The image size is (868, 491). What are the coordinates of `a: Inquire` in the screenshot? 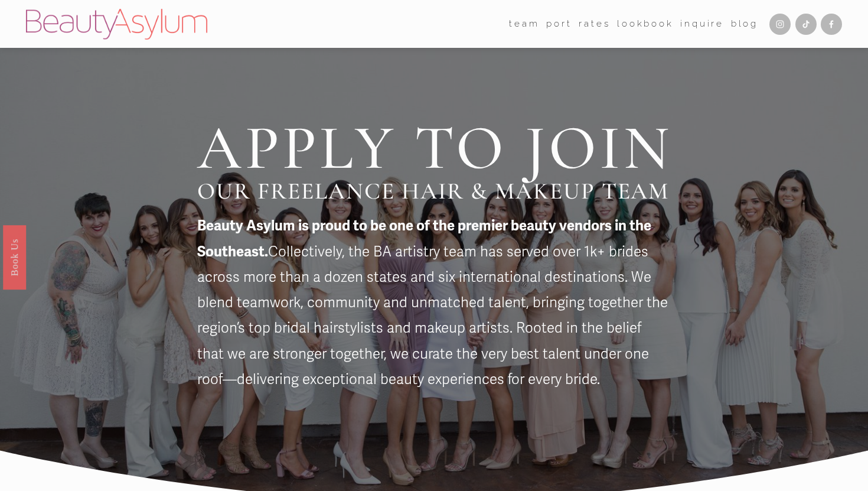 It's located at (702, 24).